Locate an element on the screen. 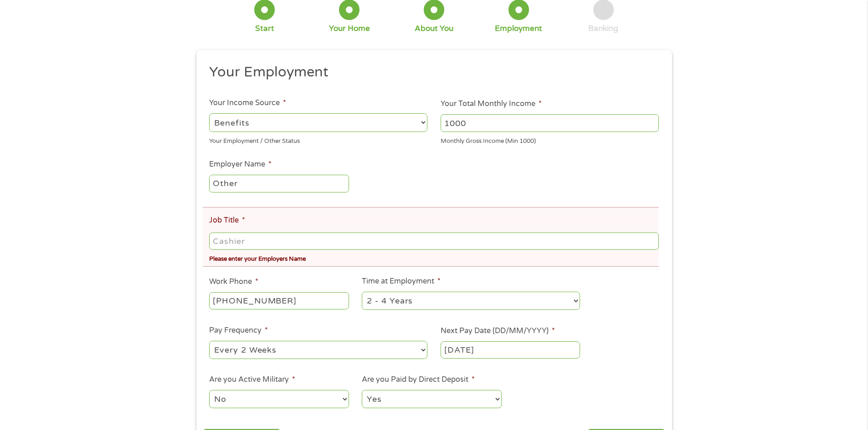  label: Job Title is located at coordinates (227, 220).